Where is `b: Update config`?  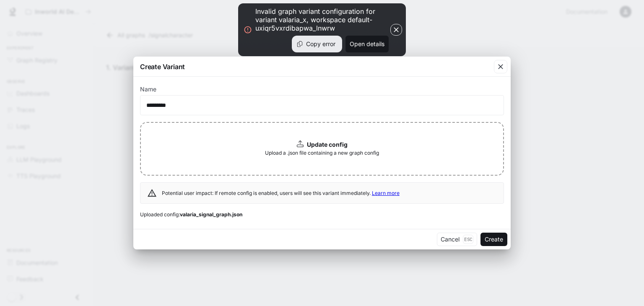 b: Update config is located at coordinates (327, 144).